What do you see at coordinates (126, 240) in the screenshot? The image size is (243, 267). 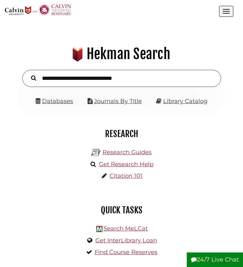 I see `a: Get InterLibrary Loan` at bounding box center [126, 240].